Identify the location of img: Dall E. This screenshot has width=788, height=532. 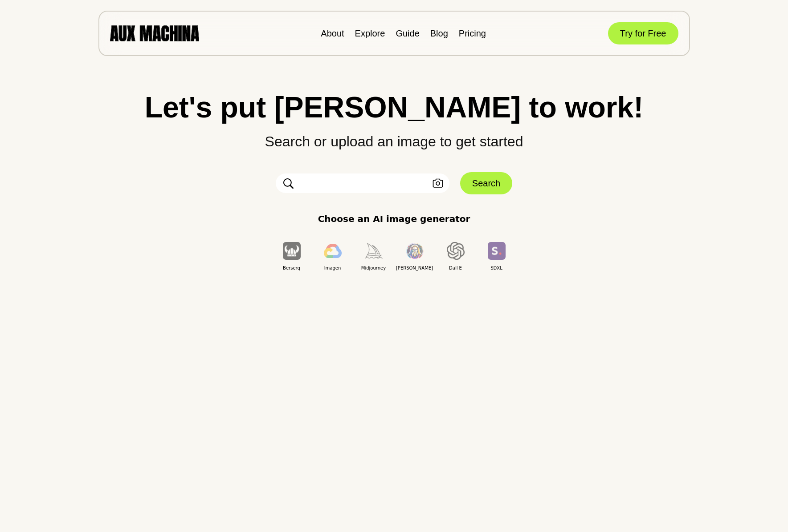
(456, 251).